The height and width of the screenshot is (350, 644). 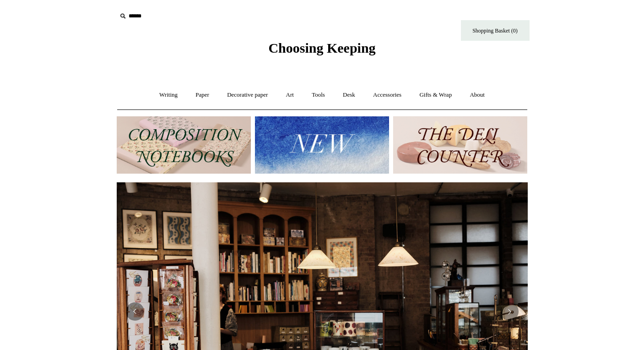 I want to click on a: Paper, so click(x=203, y=95).